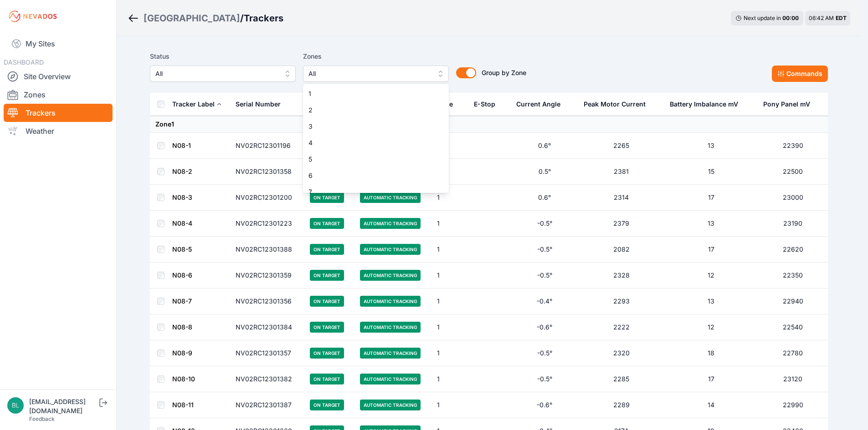 This screenshot has height=430, width=868. What do you see at coordinates (370, 94) in the screenshot?
I see `span: 1` at bounding box center [370, 94].